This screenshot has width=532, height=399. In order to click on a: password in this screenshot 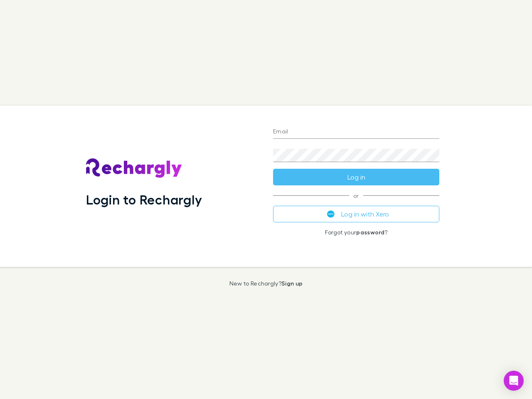, I will do `click(370, 232)`.